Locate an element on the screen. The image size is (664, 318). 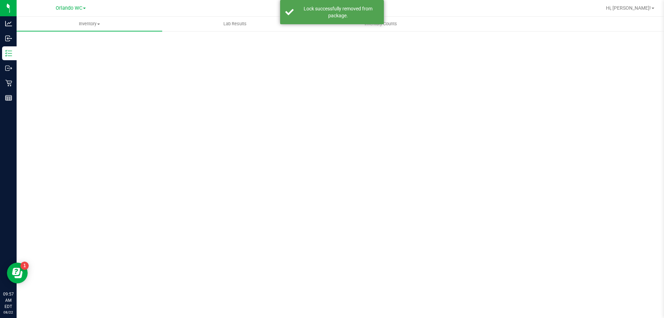
inline-svg: Analytics is located at coordinates (9, 24).